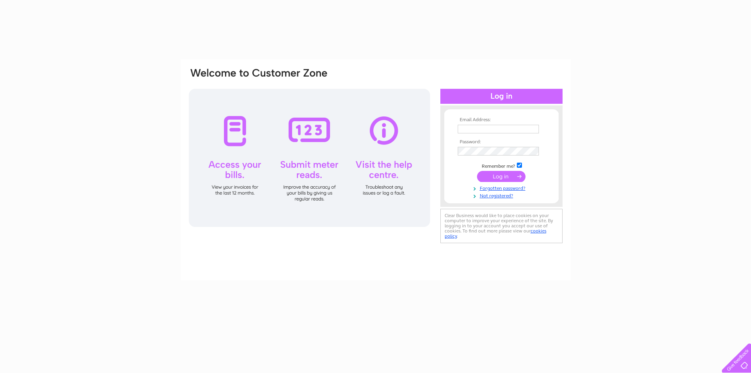 This screenshot has width=751, height=373. What do you see at coordinates (502, 142) in the screenshot?
I see `th: Password:` at bounding box center [502, 142].